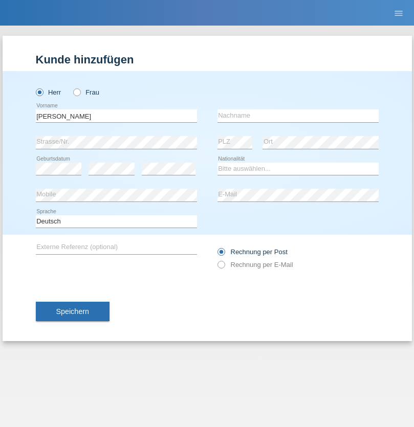 This screenshot has height=427, width=414. I want to click on label: Herr, so click(49, 92).